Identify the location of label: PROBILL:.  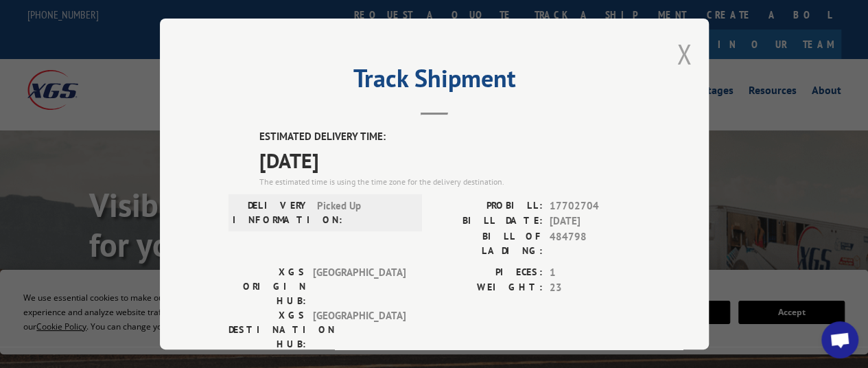
(489, 205).